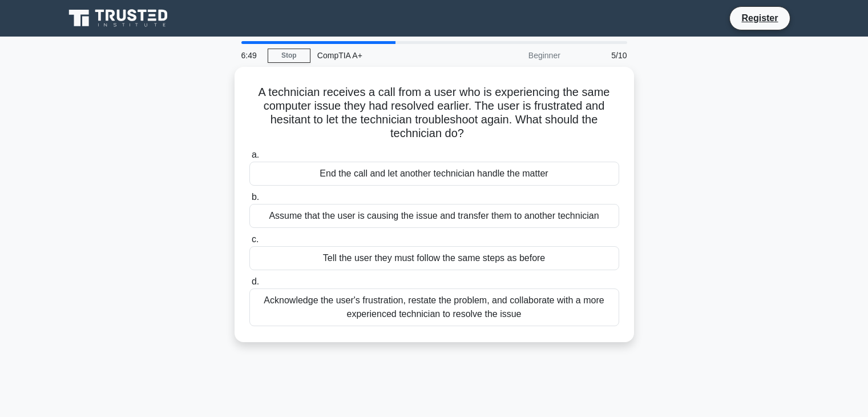 The image size is (868, 417). I want to click on a: Register, so click(759, 18).